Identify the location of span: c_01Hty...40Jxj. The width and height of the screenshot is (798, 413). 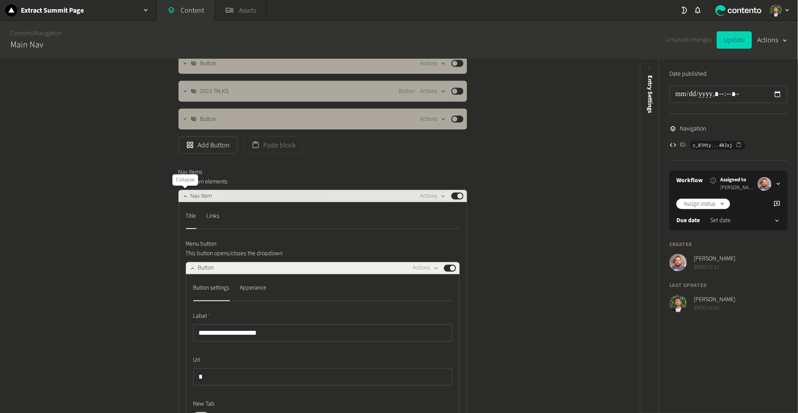
(713, 145).